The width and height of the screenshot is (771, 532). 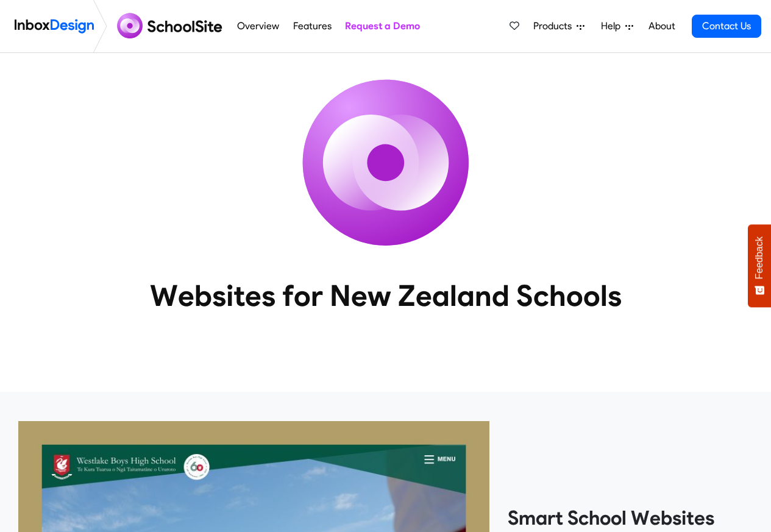 What do you see at coordinates (613, 26) in the screenshot?
I see `span: Help` at bounding box center [613, 26].